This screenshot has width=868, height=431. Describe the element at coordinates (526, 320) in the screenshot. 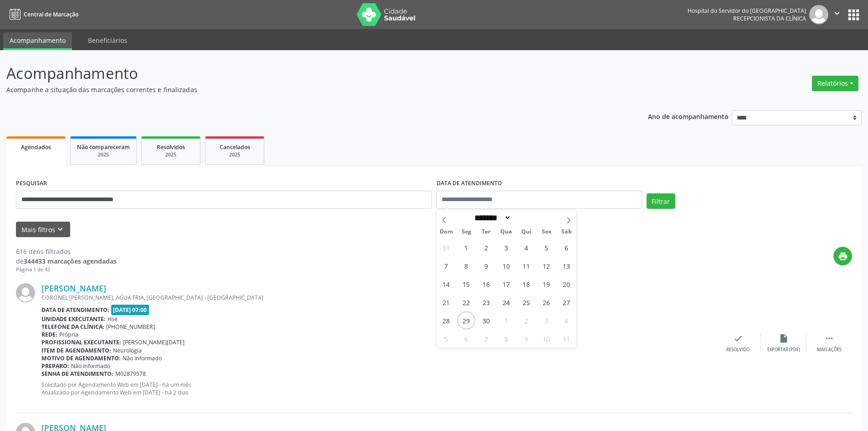

I see `span: Outubro 2, 2025` at that location.